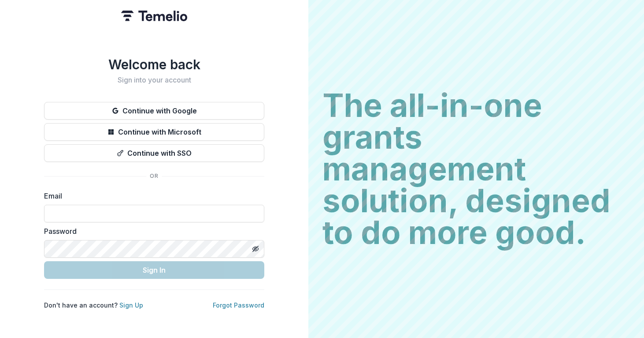 The height and width of the screenshot is (338, 644). Describe the element at coordinates (238, 305) in the screenshot. I see `a: Forgot Password` at that location.